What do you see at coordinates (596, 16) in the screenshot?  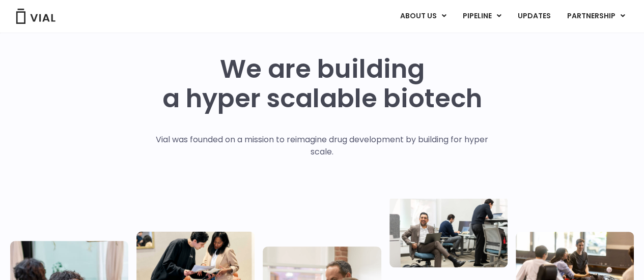 I see `a: PARTNERSHIPMenu Toggle` at bounding box center [596, 16].